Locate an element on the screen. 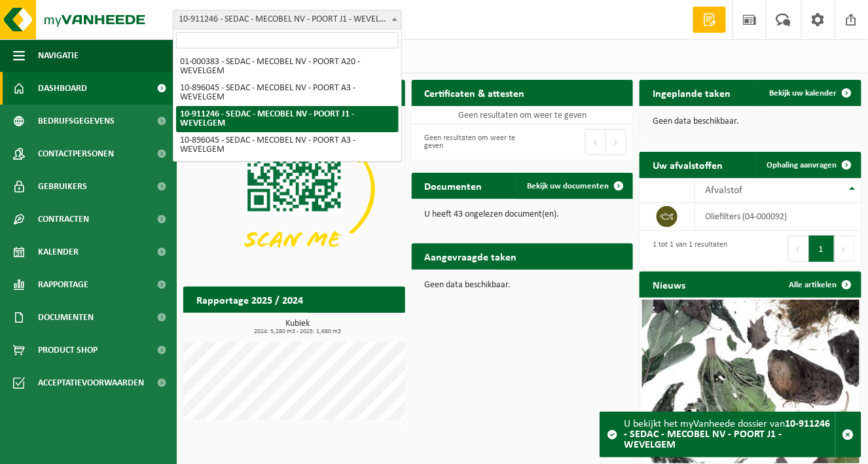 The width and height of the screenshot is (868, 464). td: Geen resultaten om weer te geven is located at coordinates (522, 115).